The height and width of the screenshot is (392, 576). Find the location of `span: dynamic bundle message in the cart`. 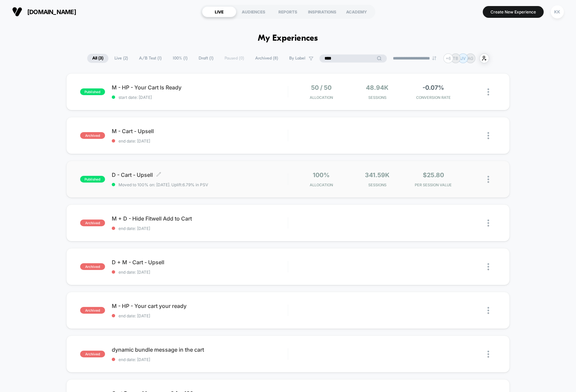

span: dynamic bundle message in the cart is located at coordinates (200, 350).